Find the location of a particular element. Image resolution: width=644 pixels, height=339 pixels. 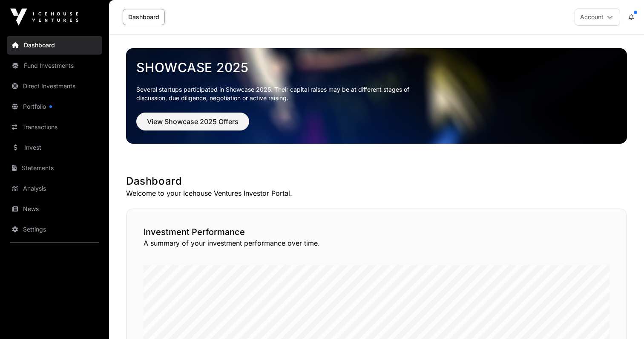

span: View Showcase 2025 Offers is located at coordinates (193, 121).